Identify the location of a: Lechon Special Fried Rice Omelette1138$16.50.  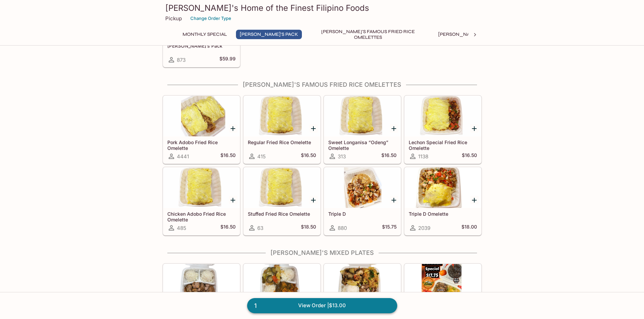
(443, 130).